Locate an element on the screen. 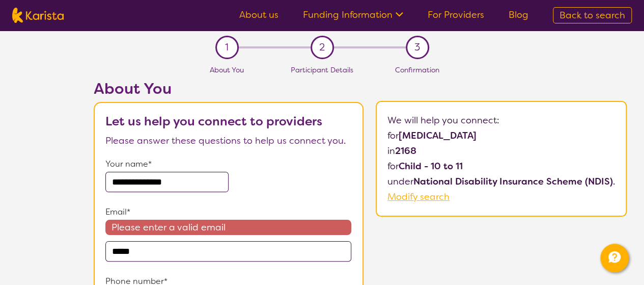 The width and height of the screenshot is (644, 285). b: Let us help you connect to providers is located at coordinates (213, 121).